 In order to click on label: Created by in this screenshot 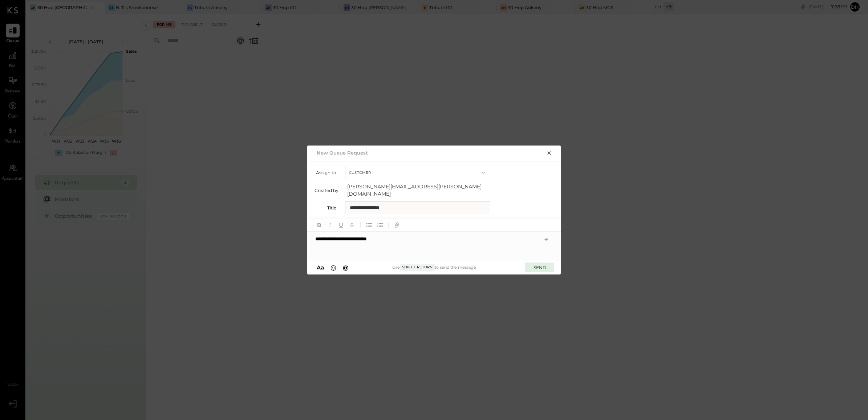, I will do `click(326, 190)`.